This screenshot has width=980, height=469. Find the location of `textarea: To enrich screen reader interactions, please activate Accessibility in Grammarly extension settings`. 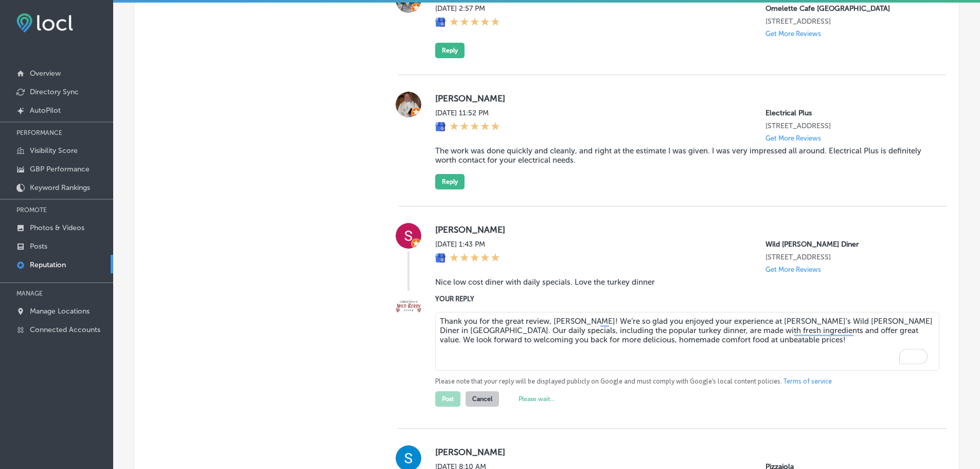

textarea: To enrich screen reader interactions, please activate Accessibility in Grammarly extension settings is located at coordinates (687, 341).